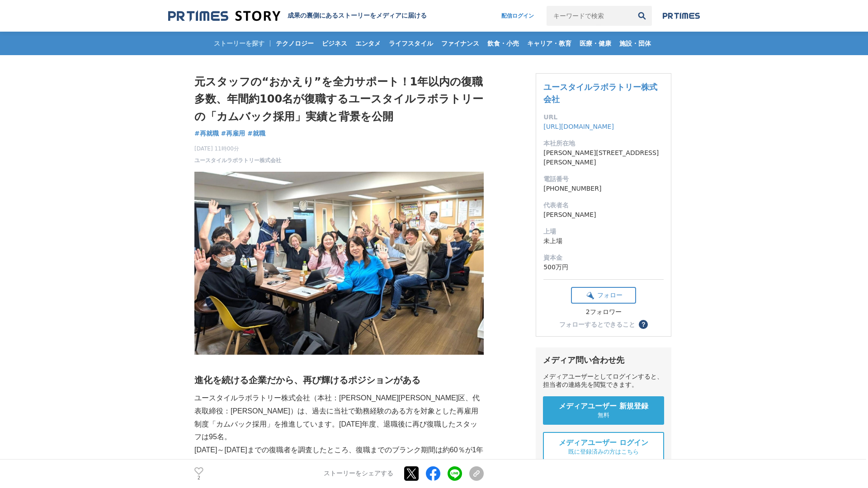 Image resolution: width=868 pixels, height=488 pixels. What do you see at coordinates (603, 205) in the screenshot?
I see `dt: 代表者名` at bounding box center [603, 205].